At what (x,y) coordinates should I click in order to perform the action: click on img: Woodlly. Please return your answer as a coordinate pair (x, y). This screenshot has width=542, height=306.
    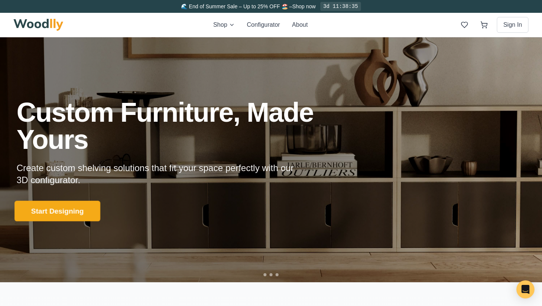
    Looking at the image, I should click on (38, 25).